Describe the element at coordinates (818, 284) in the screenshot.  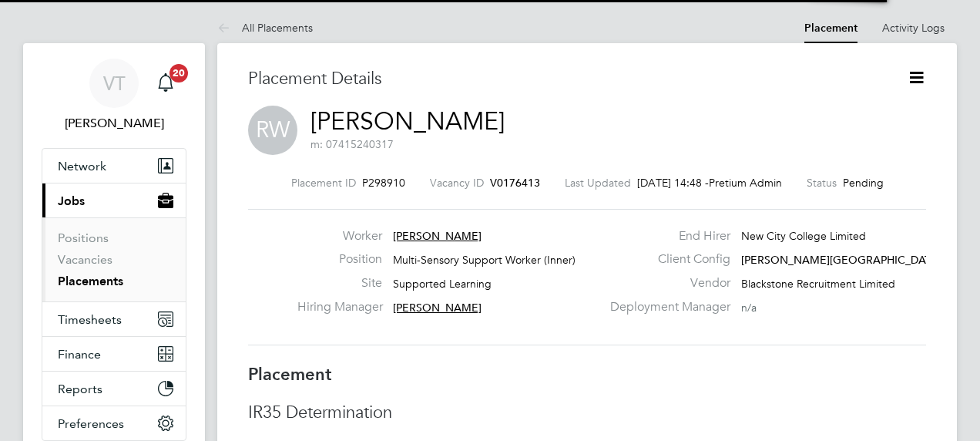
I see `span: Blackstone Recruitment Limited` at that location.